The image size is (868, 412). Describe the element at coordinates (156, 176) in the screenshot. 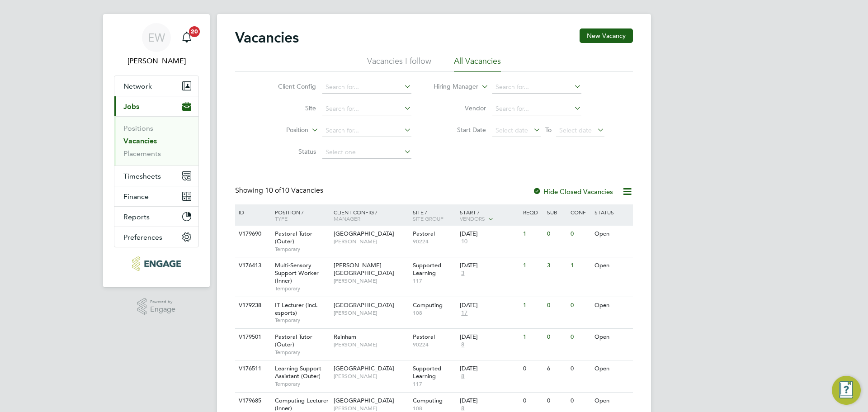

I see `button: Timesheets` at that location.